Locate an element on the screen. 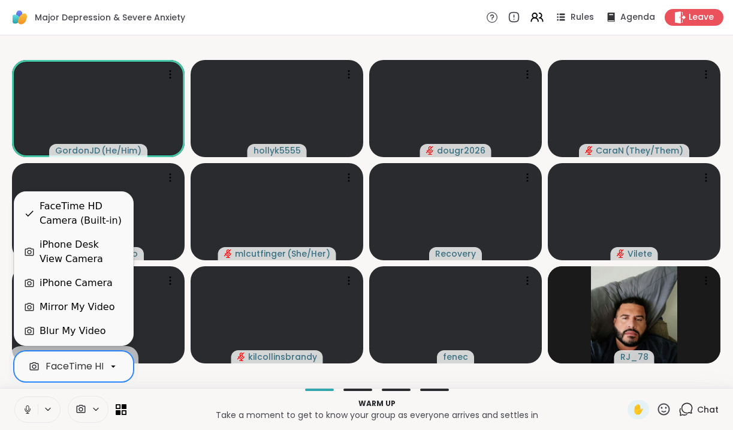  span: Recovery is located at coordinates (456, 254).